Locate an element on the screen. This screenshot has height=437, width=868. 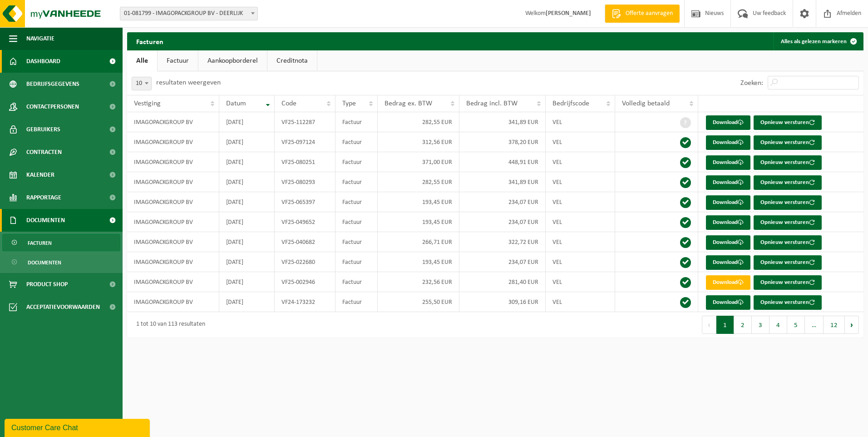
span: Dashboard is located at coordinates (43, 61).